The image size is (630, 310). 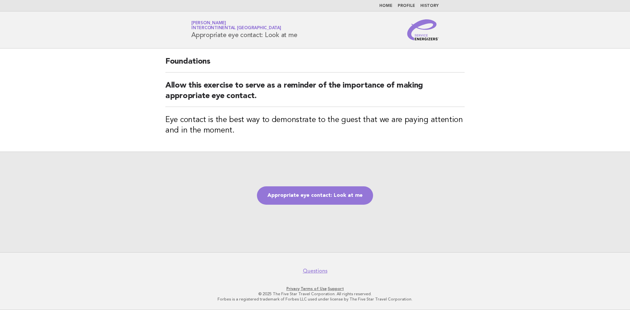 What do you see at coordinates (430, 6) in the screenshot?
I see `a: History` at bounding box center [430, 6].